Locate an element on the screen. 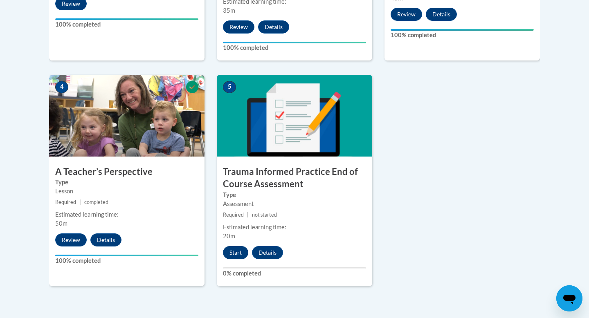 The image size is (589, 318). span: completed is located at coordinates (96, 202).